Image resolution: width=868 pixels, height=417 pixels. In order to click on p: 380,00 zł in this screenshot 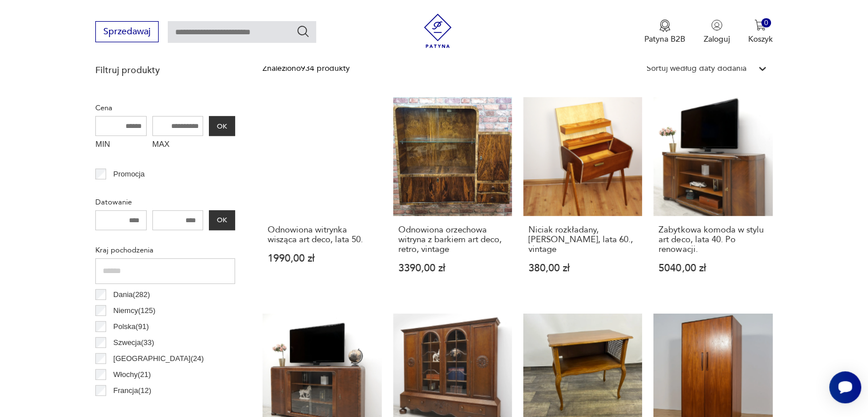, I will do `click(583, 268)`.